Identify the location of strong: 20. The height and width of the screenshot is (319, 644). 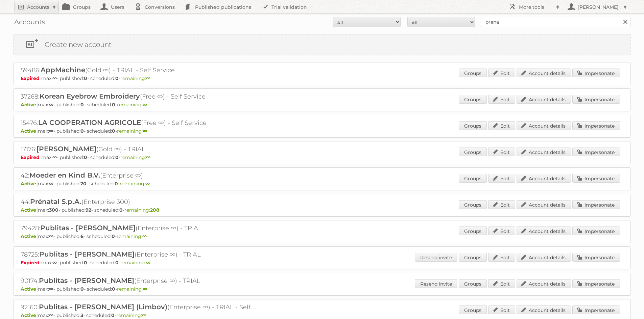
(83, 184).